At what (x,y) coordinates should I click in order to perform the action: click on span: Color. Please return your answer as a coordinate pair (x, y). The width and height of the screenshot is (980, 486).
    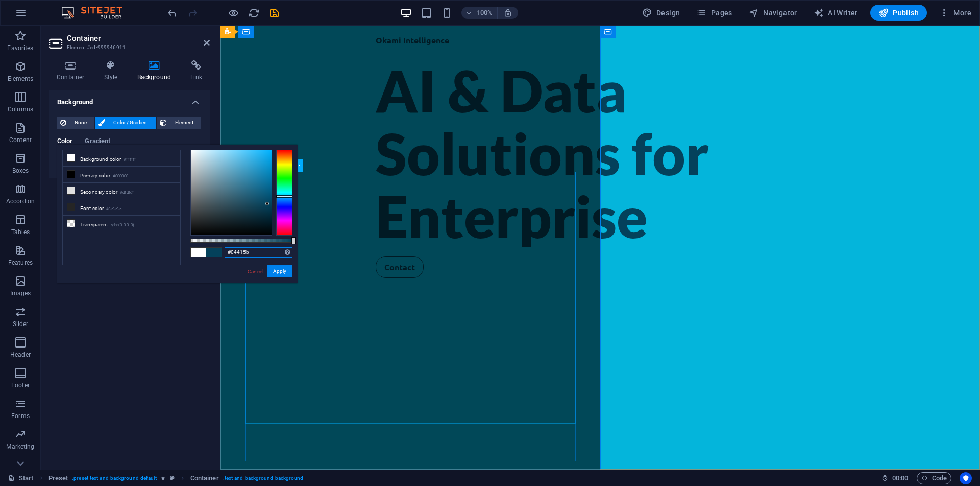
    Looking at the image, I should click on (65, 142).